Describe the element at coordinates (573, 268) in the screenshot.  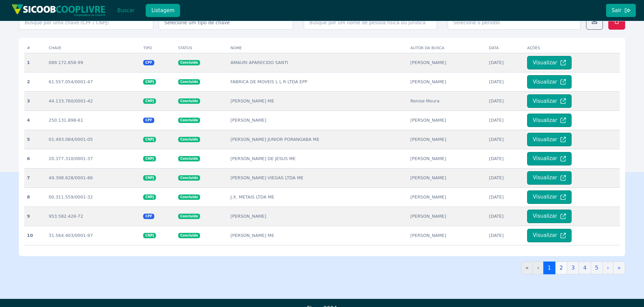
I see `a: 3` at that location.